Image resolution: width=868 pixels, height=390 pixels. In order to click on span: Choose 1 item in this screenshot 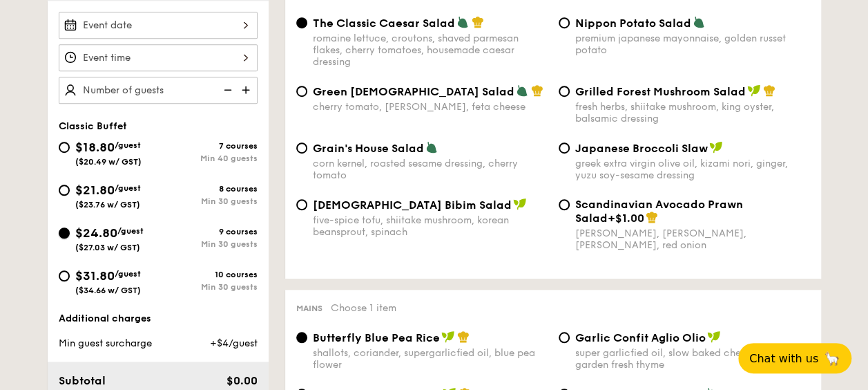, I will do `click(363, 307)`.